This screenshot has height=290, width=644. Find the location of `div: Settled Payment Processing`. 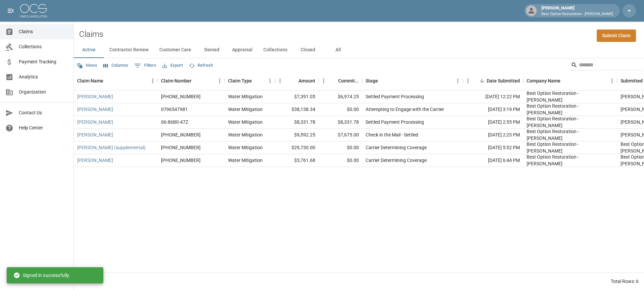

div: Settled Payment Processing is located at coordinates (395, 97).